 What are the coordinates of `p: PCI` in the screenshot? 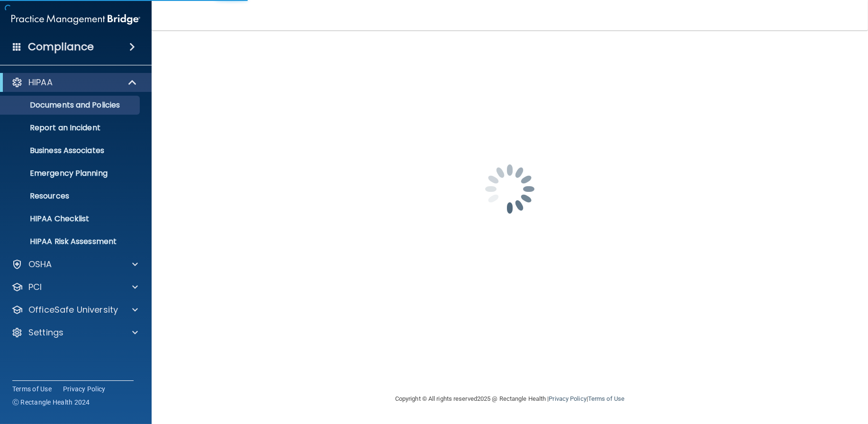 It's located at (35, 287).